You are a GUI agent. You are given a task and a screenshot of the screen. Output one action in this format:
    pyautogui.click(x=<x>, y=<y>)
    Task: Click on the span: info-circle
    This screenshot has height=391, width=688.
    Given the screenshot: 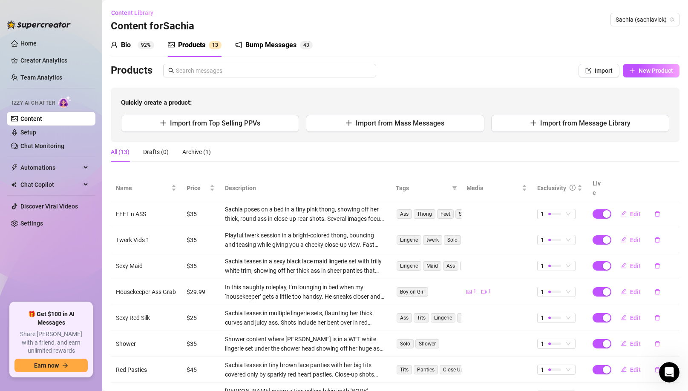 What is the action you would take?
    pyautogui.click(x=572, y=188)
    